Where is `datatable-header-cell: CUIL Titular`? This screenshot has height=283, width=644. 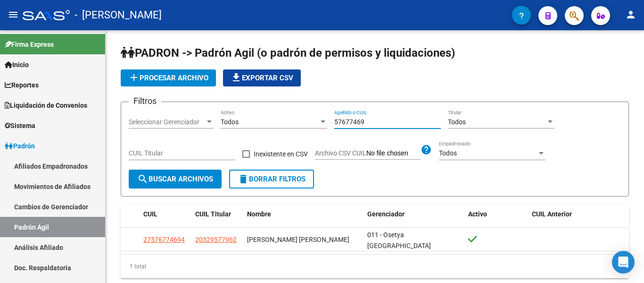 datatable-header-cell: CUIL Titular is located at coordinates (217, 214).